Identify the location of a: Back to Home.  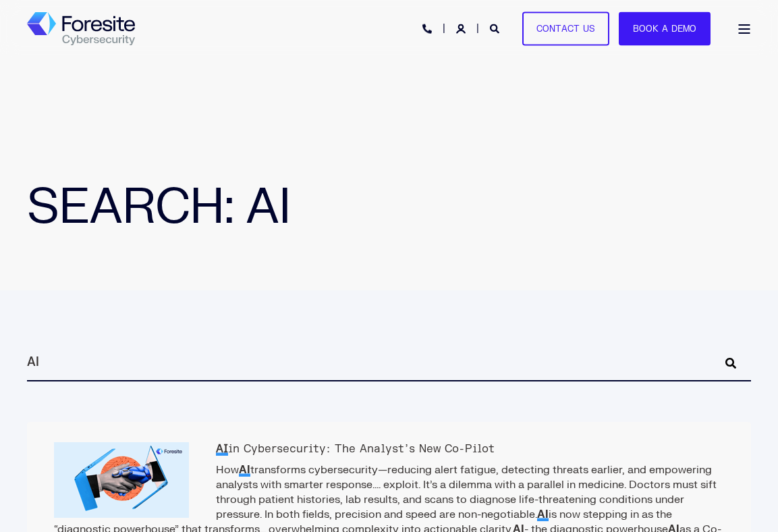
(81, 29).